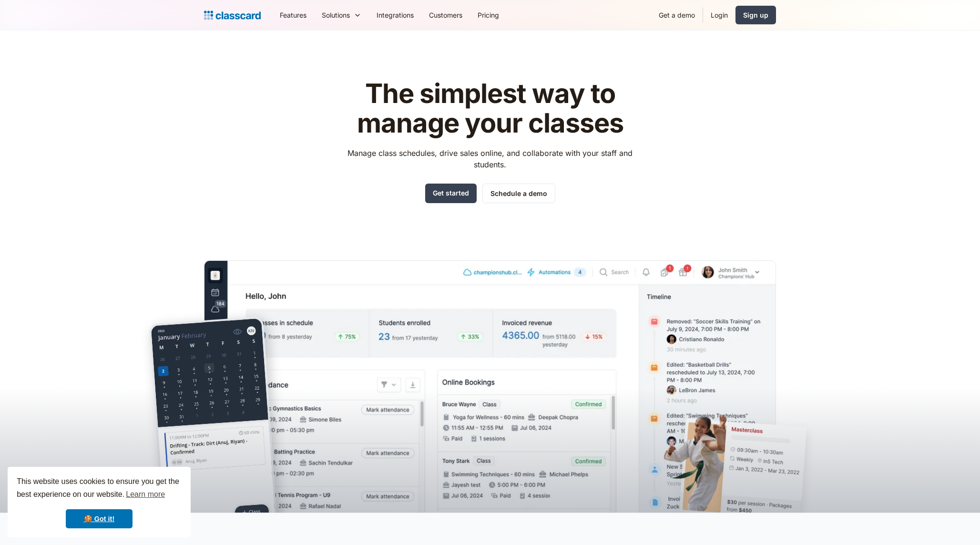 This screenshot has width=980, height=545. I want to click on h1: The simplest way to manage your classes, so click(490, 108).